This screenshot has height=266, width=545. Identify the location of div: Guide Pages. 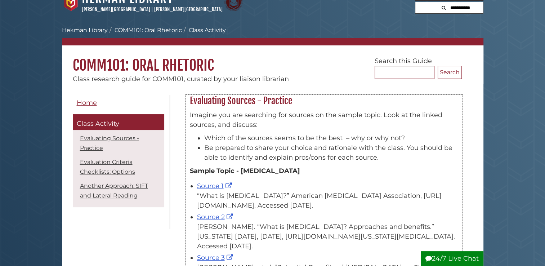
(118, 153).